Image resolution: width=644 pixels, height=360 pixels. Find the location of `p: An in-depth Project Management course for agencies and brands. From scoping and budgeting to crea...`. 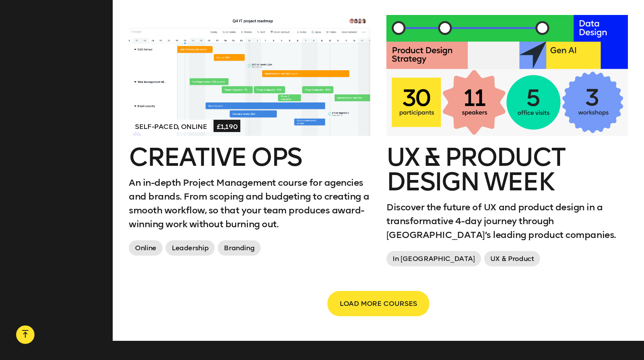

p: An in-depth Project Management course for agencies and brands. From scoping and budgeting to crea... is located at coordinates (250, 203).